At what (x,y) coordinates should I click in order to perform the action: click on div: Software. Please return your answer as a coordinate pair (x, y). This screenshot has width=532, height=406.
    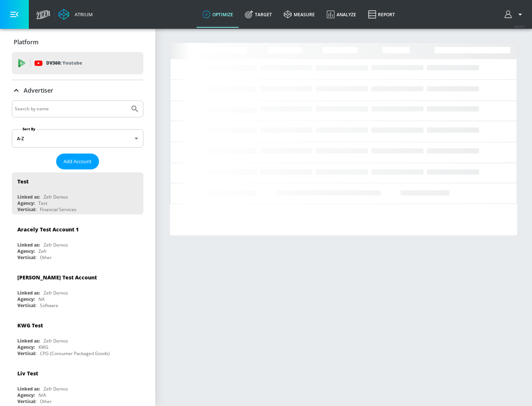
    Looking at the image, I should click on (49, 305).